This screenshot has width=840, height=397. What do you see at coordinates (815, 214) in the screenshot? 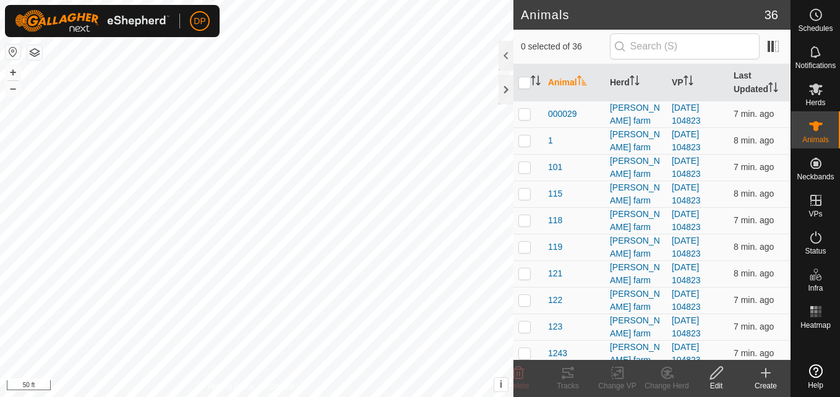
I see `span: VPs` at bounding box center [815, 214].